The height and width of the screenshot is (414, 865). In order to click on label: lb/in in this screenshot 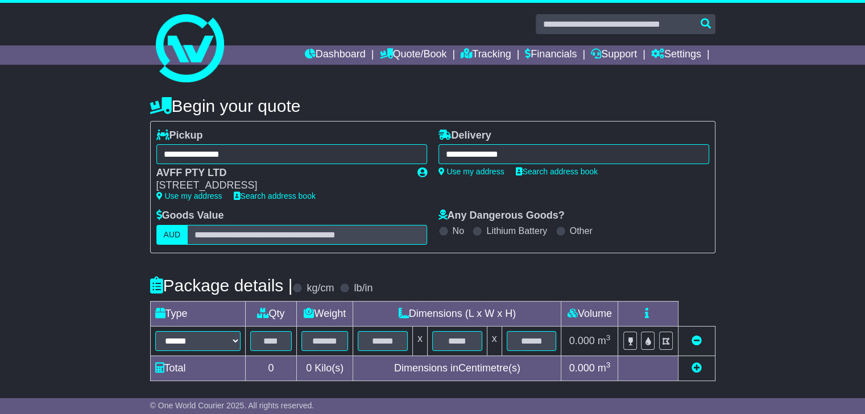, I will do `click(363, 289)`.